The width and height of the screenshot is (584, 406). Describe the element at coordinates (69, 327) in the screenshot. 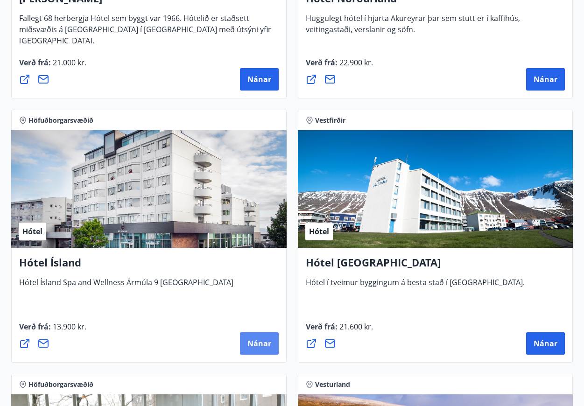

I see `span: 13.900 kr.` at that location.